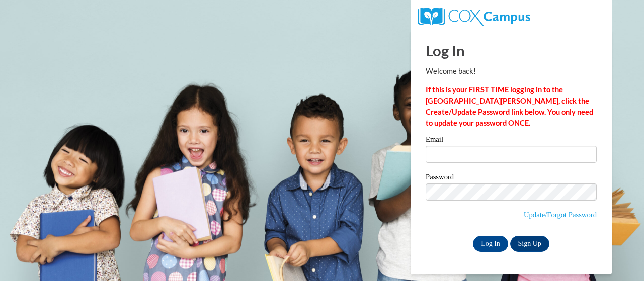 This screenshot has height=281, width=644. I want to click on input: Log In, so click(491, 244).